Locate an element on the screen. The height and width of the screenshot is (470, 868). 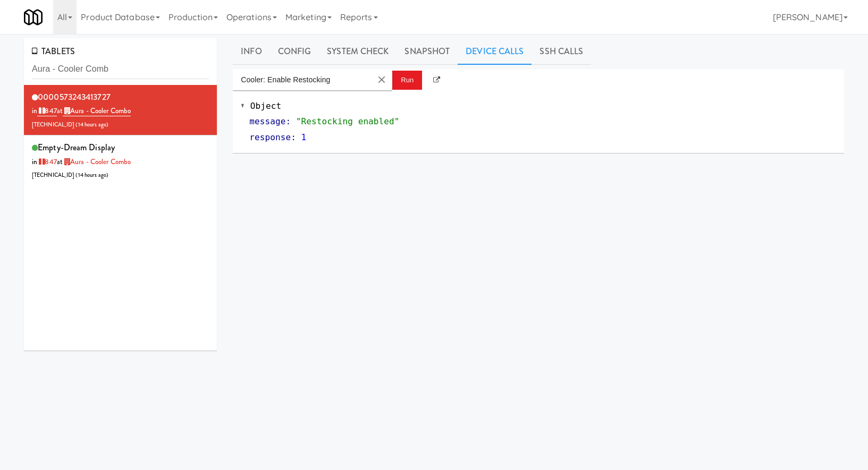
span: Object is located at coordinates (266, 106).